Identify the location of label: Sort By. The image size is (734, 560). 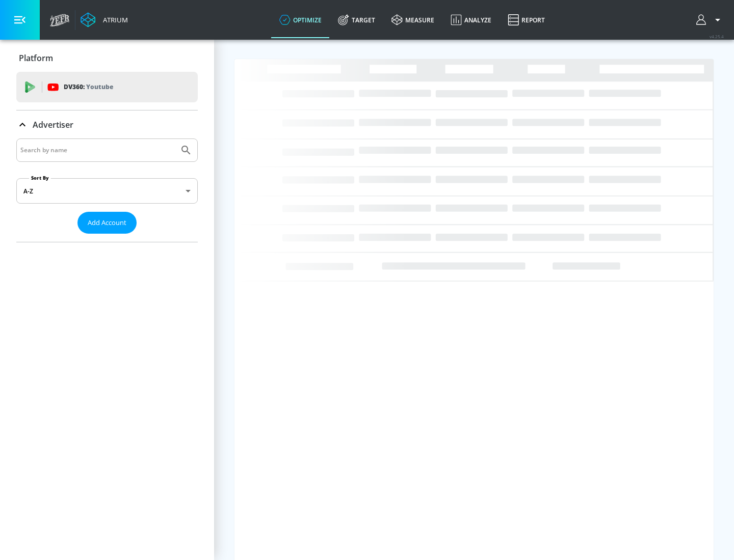
(40, 178).